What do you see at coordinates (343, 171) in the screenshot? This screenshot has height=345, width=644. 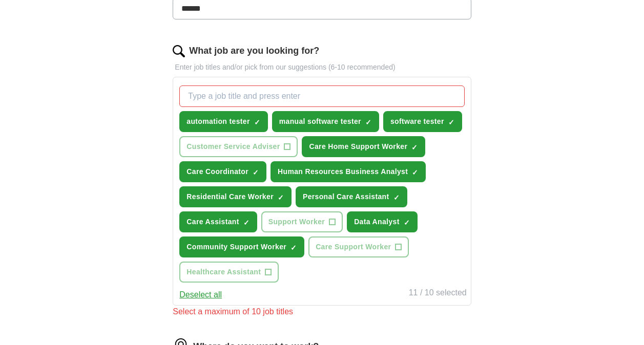 I see `span: Human Resources Business Analyst` at bounding box center [343, 171].